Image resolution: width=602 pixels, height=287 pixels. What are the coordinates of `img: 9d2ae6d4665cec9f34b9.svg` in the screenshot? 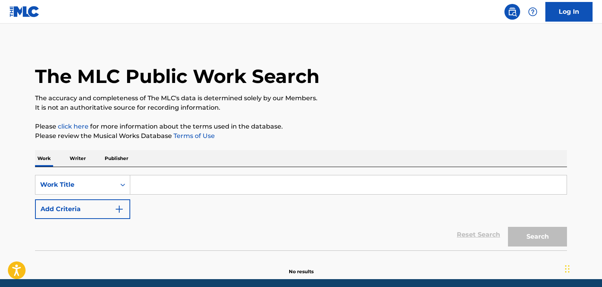 It's located at (119, 209).